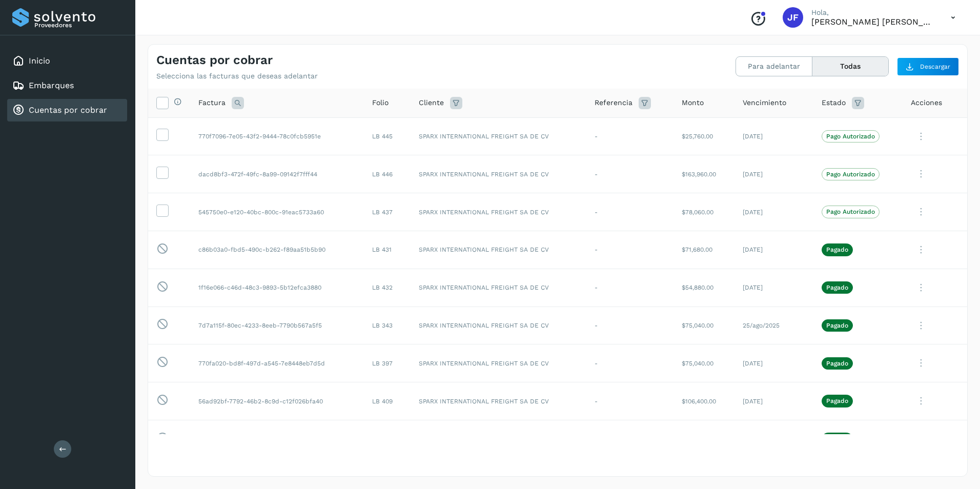 The width and height of the screenshot is (980, 489). What do you see at coordinates (431, 103) in the screenshot?
I see `span: Cliente` at bounding box center [431, 103].